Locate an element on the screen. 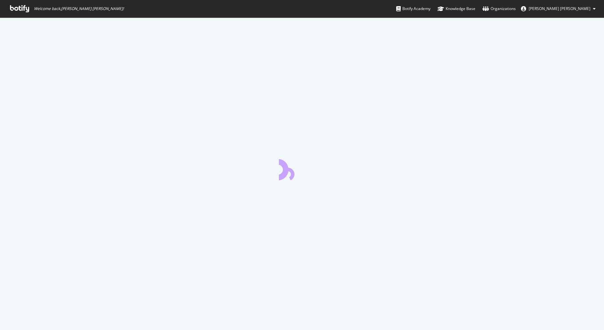 This screenshot has height=330, width=604. div: Botify Academy is located at coordinates (413, 9).